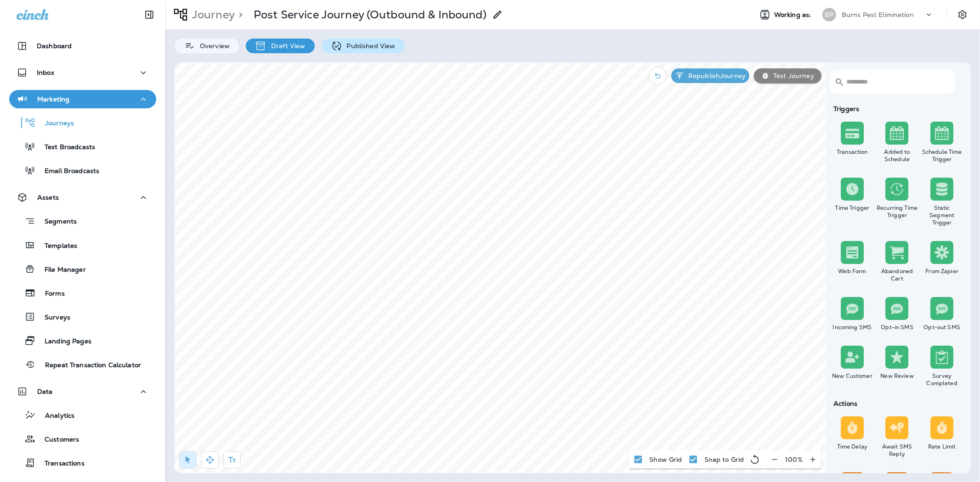 This screenshot has width=980, height=482. Describe the element at coordinates (82, 245) in the screenshot. I see `button: Templates` at that location.